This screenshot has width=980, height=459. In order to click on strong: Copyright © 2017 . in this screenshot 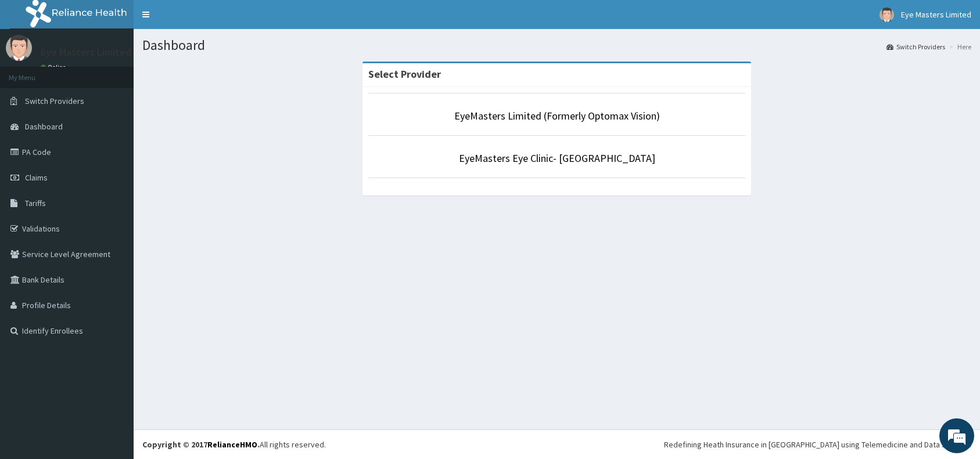, I will do `click(201, 444)`.